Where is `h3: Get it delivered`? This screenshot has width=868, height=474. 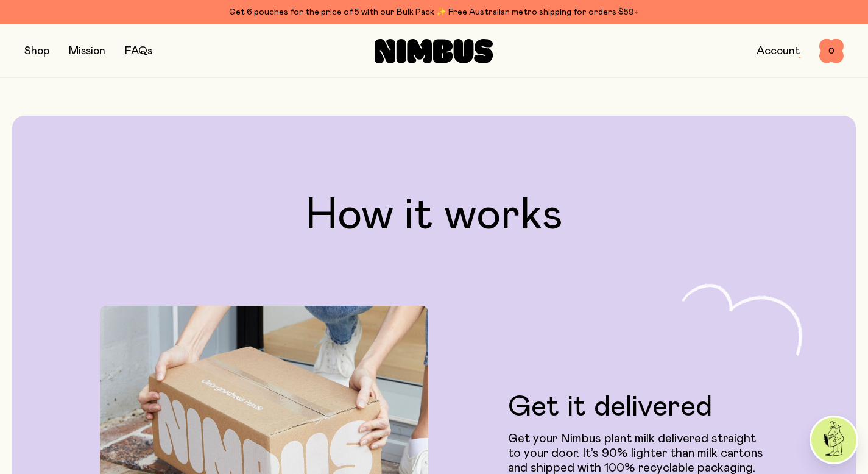 h3: Get it delivered is located at coordinates (638, 407).